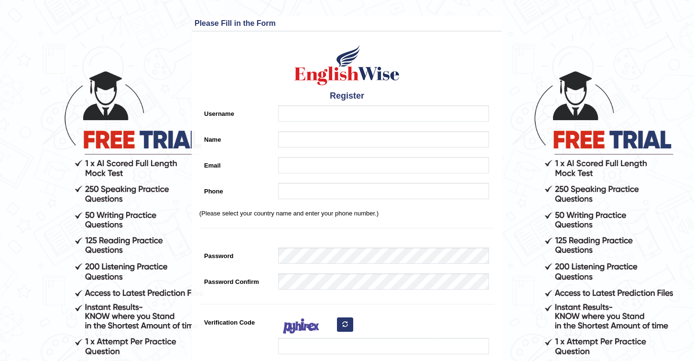  Describe the element at coordinates (347, 23) in the screenshot. I see `h3: Please Fill in the Form` at that location.